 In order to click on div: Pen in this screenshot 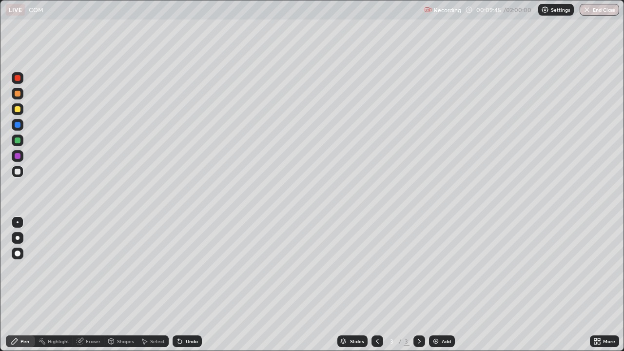, I will do `click(25, 341)`.